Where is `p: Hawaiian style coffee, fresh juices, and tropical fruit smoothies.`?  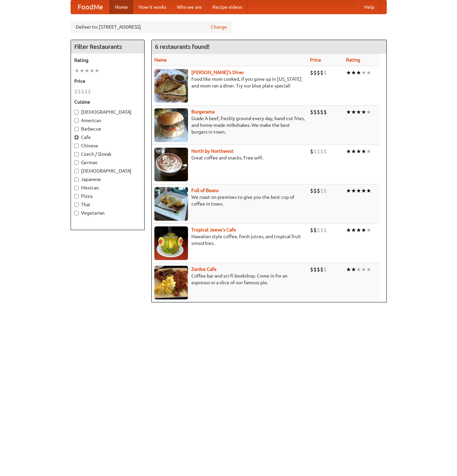 p: Hawaiian style coffee, fresh juices, and tropical fruit smoothies. is located at coordinates (229, 240).